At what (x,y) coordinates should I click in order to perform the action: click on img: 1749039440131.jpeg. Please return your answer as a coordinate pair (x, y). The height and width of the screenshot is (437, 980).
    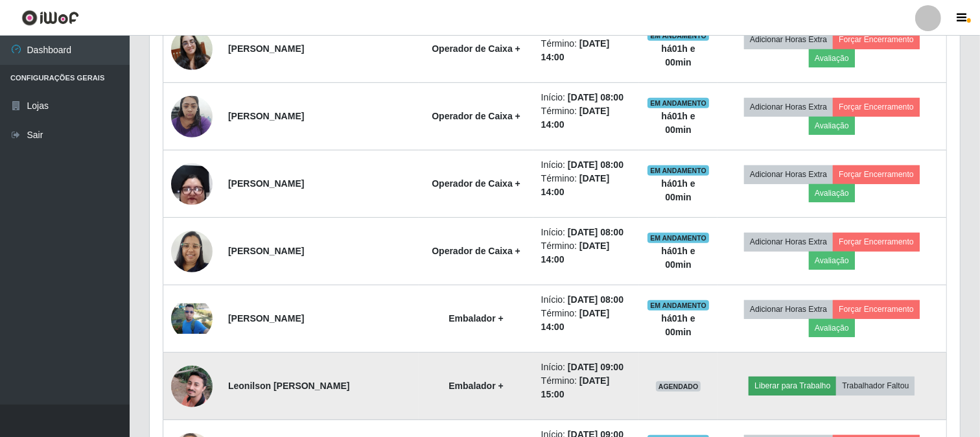
    Looking at the image, I should click on (192, 386).